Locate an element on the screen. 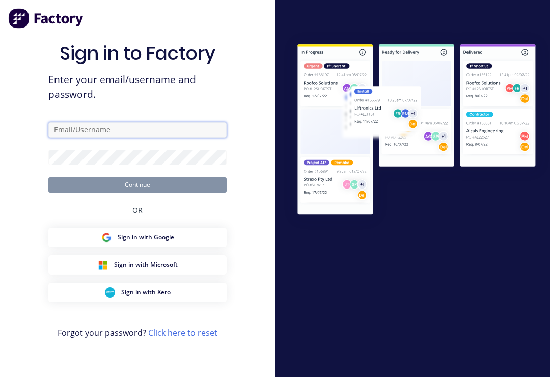 The width and height of the screenshot is (550, 377). input: Email/Username is located at coordinates (137, 130).